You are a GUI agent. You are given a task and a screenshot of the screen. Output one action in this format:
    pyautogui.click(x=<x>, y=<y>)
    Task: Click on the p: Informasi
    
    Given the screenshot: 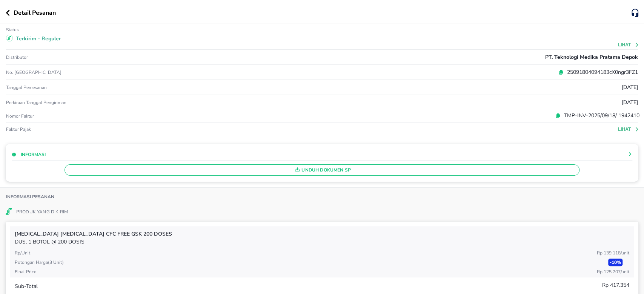 What is the action you would take?
    pyautogui.click(x=33, y=155)
    